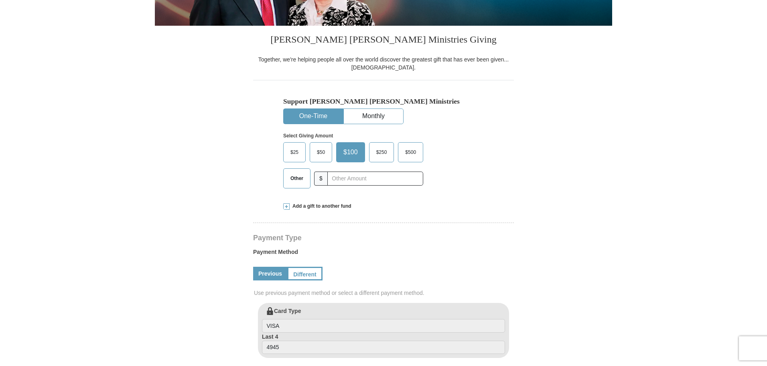 Image resolution: width=767 pixels, height=366 pixels. I want to click on button: Monthly, so click(374, 116).